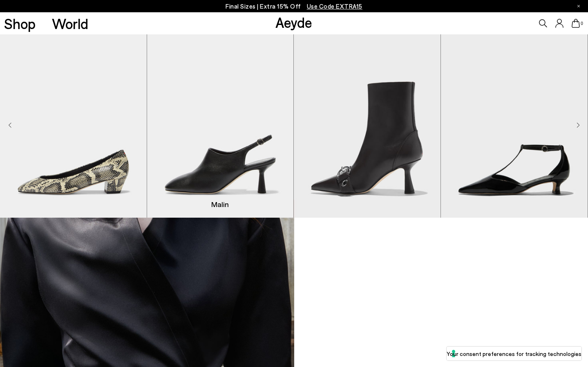  Describe the element at coordinates (514, 353) in the screenshot. I see `label: Your consent preferences for tracking technologies` at that location.